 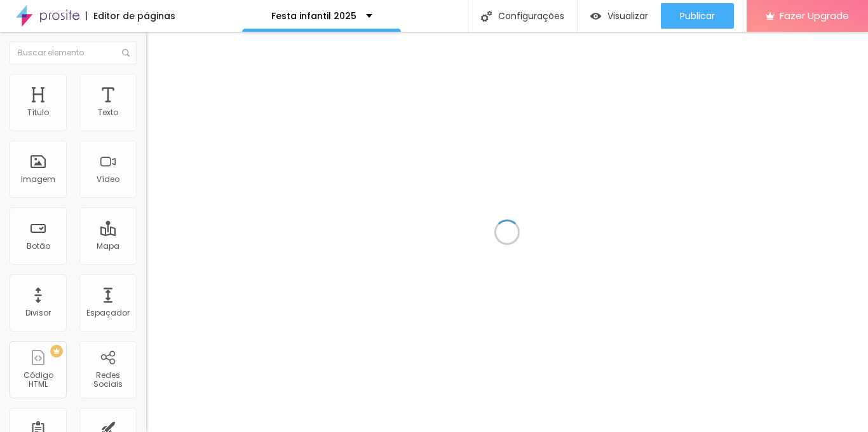 What do you see at coordinates (108, 313) in the screenshot?
I see `div: Espaçador` at bounding box center [108, 313].